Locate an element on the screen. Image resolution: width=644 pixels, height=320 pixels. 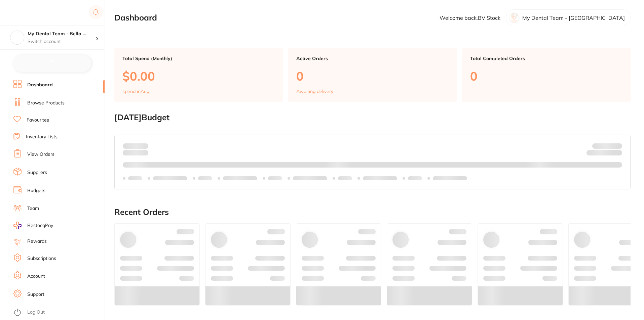
a: Account is located at coordinates (36, 276).